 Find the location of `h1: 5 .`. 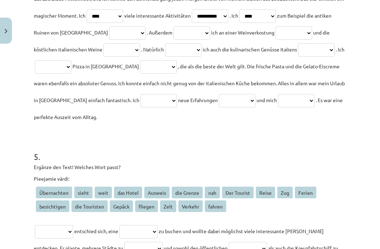

h1: 5 . is located at coordinates (190, 150).